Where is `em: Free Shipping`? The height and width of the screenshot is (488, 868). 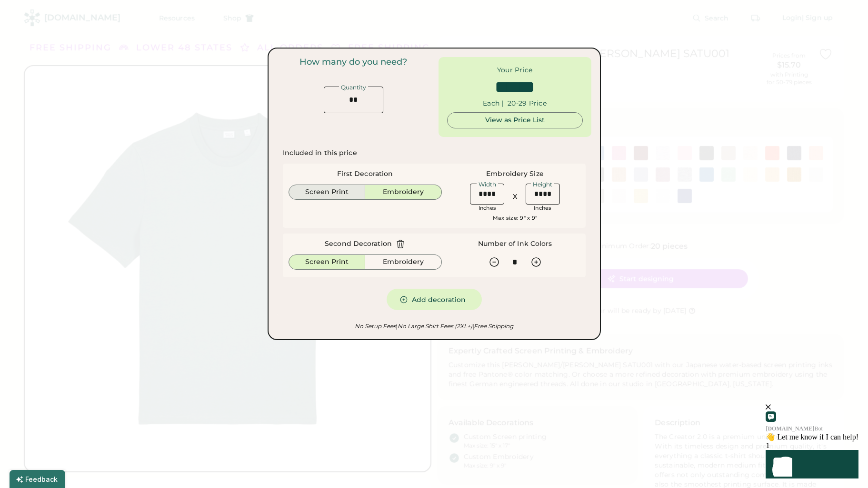 em: Free Shipping is located at coordinates (493, 326).